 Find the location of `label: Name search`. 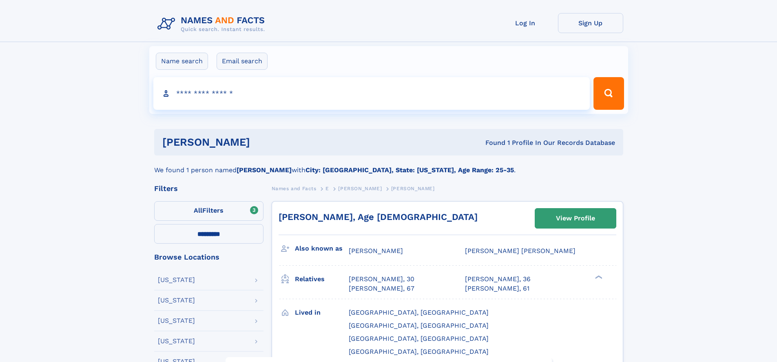

label: Name search is located at coordinates (182, 61).